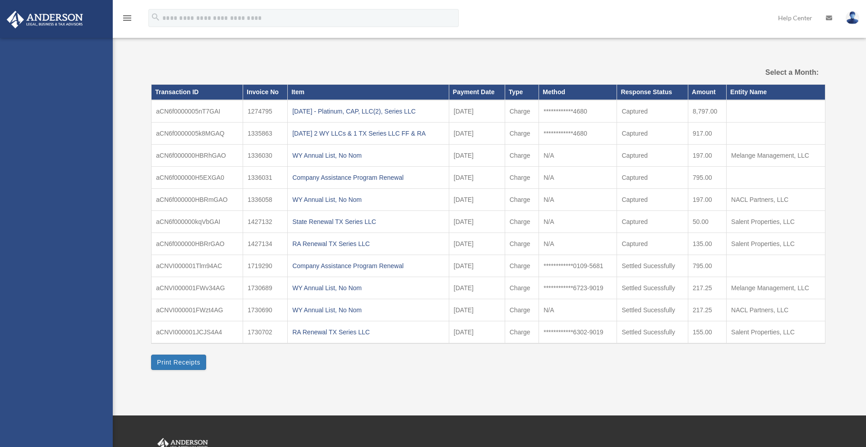 This screenshot has width=866, height=447. I want to click on td: 1730690, so click(265, 310).